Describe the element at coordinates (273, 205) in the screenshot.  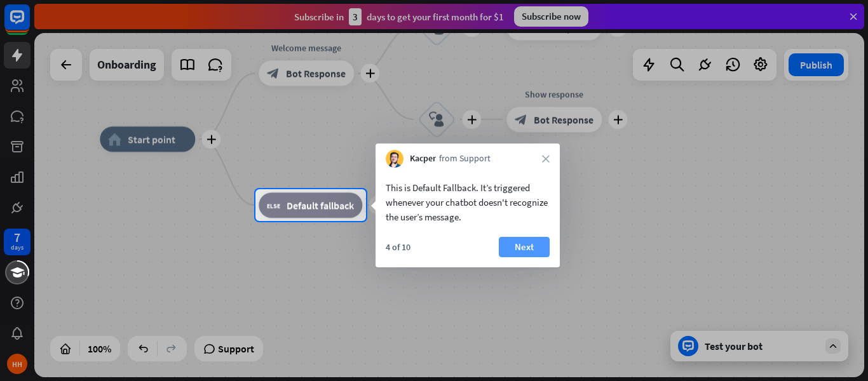
I see `i: block_fallback` at that location.